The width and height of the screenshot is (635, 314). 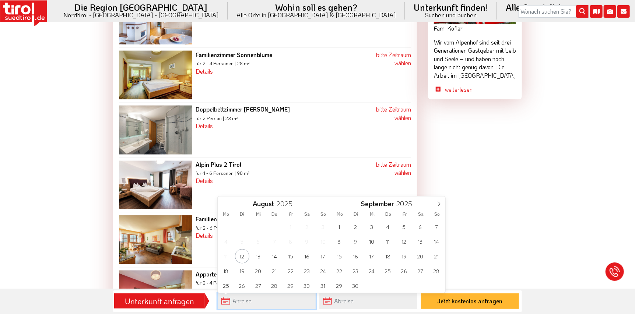 I want to click on span: August 24, 2025, so click(x=322, y=271).